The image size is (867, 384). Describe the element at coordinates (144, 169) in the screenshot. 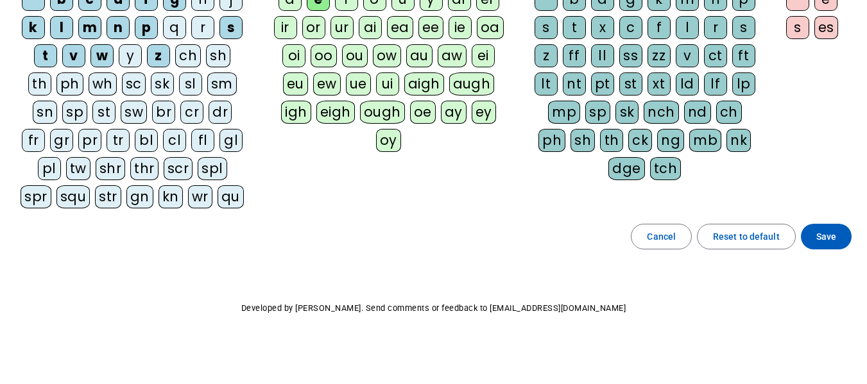

I see `div: thr` at that location.